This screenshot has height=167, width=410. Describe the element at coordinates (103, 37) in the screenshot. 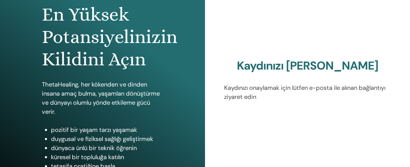

I see `h1: En Yüksek Potansiyelinizin Kilidini Açın` at that location.